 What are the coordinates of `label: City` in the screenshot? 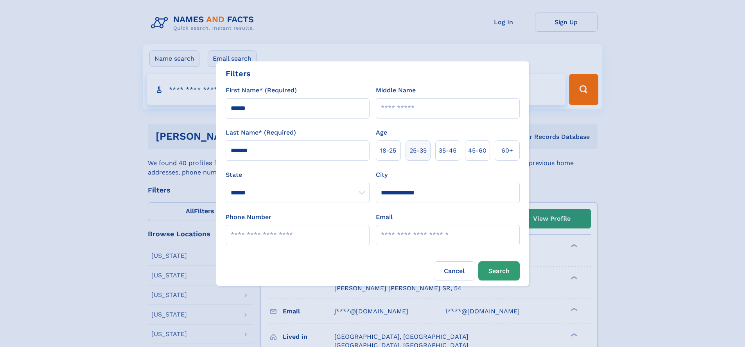 It's located at (382, 175).